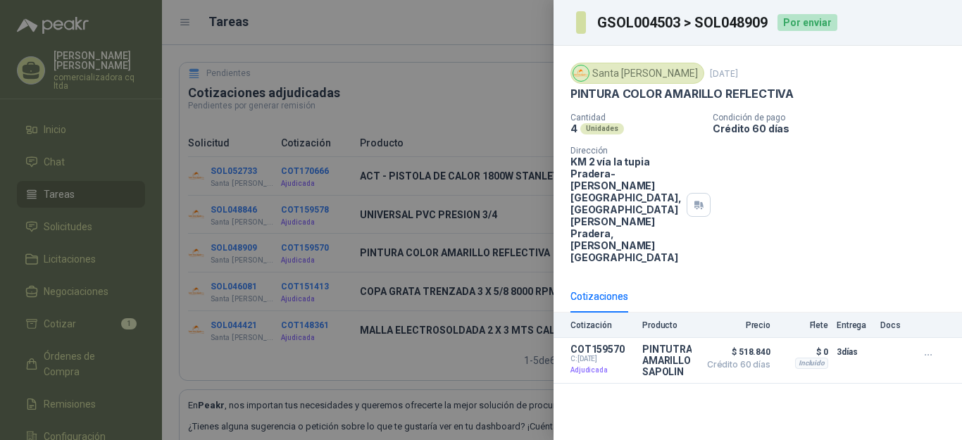  Describe the element at coordinates (854, 325) in the screenshot. I see `p: Entrega` at that location.